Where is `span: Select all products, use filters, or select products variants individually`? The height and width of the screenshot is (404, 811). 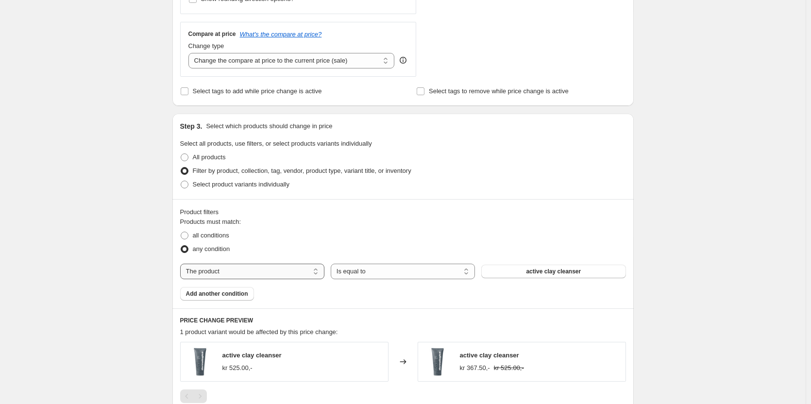 span: Select all products, use filters, or select products variants individually is located at coordinates (276, 143).